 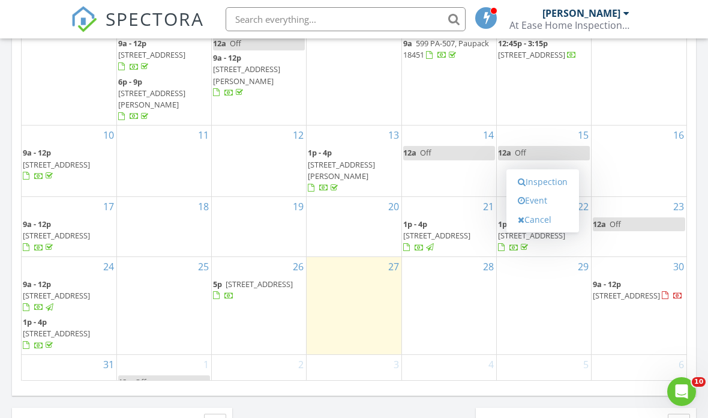 What do you see at coordinates (164, 305) in the screenshot?
I see `td: Go to August 25, 2025` at bounding box center [164, 305].